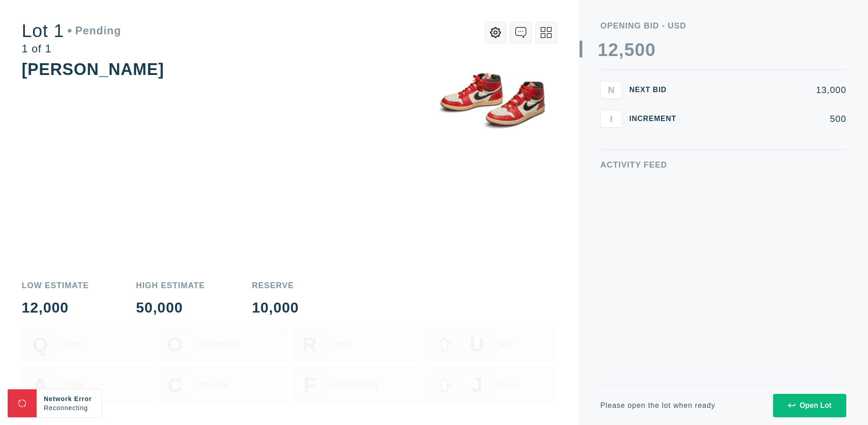 The image size is (868, 425). I want to click on div: Opening bid - USD, so click(723, 25).